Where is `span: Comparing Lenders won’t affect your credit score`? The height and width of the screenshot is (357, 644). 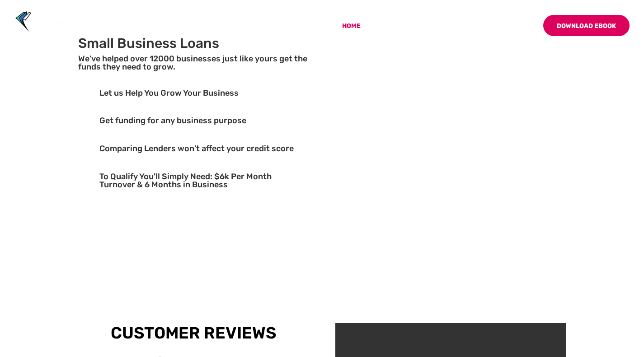
span: Comparing Lenders won’t affect your credit score is located at coordinates (196, 148).